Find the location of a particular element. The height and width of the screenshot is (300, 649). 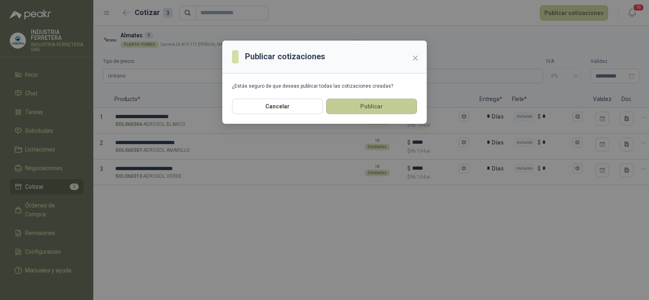

div: ¿Estás seguro de que deseas publicar todas las cotizaciones creadas? is located at coordinates (325, 86).